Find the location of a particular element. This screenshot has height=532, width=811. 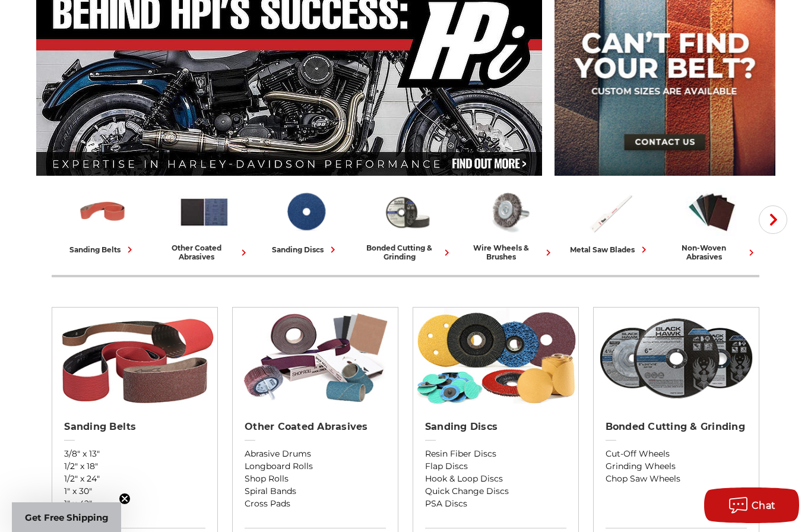

a: Shop Rolls is located at coordinates (316, 478).